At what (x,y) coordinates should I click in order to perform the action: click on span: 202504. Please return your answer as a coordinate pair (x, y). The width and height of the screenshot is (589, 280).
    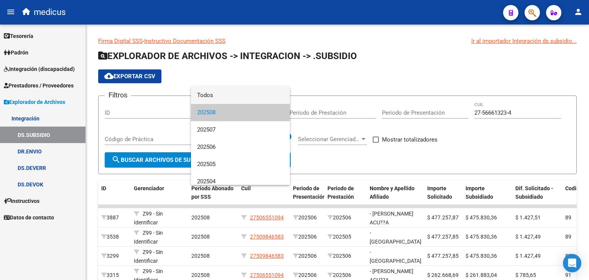
    Looking at the image, I should click on (240, 181).